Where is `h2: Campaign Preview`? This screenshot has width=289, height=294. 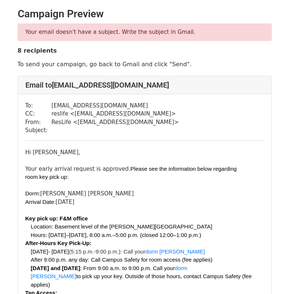 h2: Campaign Preview is located at coordinates (145, 14).